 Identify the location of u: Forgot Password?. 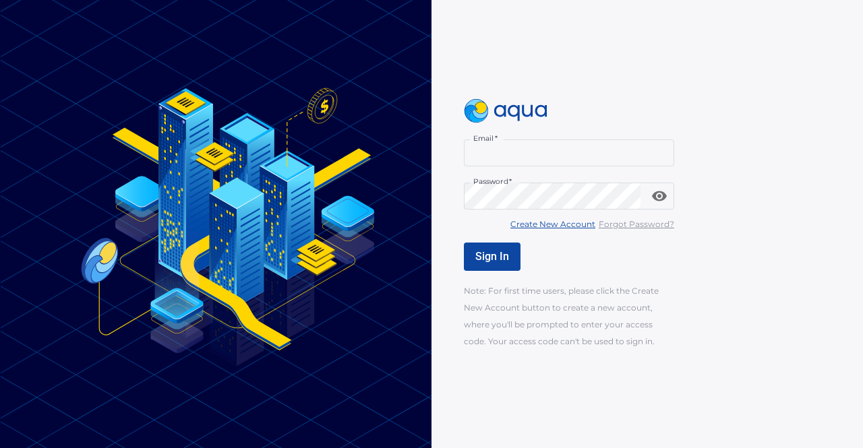
(636, 224).